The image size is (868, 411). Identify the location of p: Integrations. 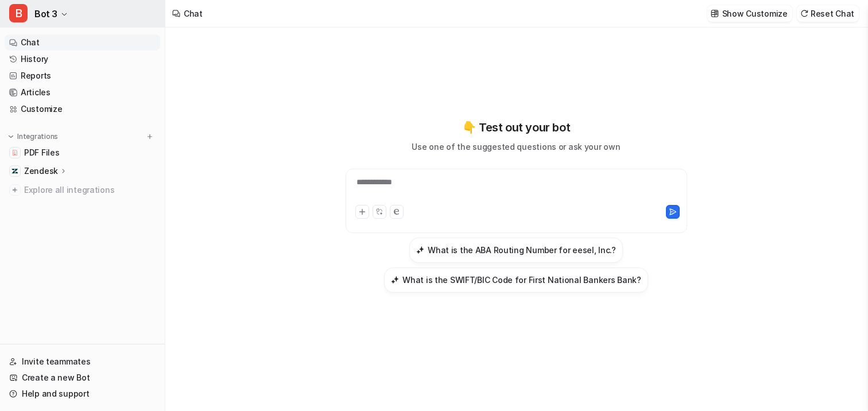
(37, 137).